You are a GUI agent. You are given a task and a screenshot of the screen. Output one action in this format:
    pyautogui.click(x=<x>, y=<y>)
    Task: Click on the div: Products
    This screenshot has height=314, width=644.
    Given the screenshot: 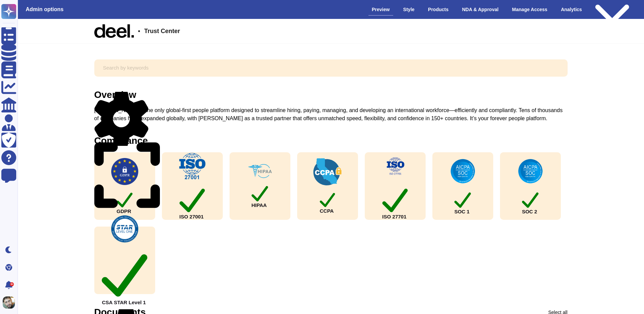 What is the action you would take?
    pyautogui.click(x=438, y=9)
    